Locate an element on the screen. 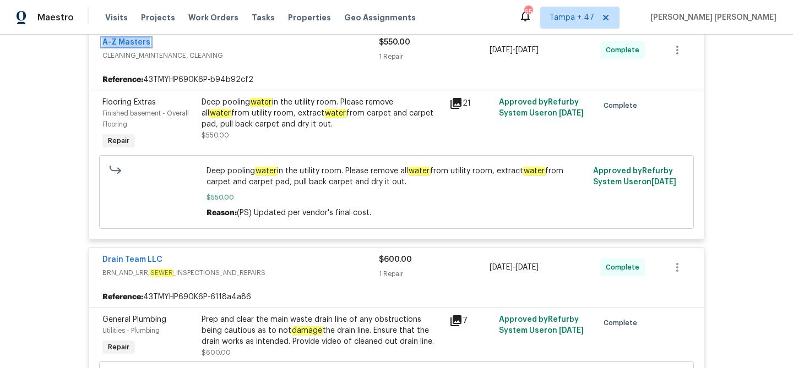 The width and height of the screenshot is (793, 368). div: Prep and clear the main waste drain line of any obstructions being cautious as to not the drain l... is located at coordinates (322, 331).